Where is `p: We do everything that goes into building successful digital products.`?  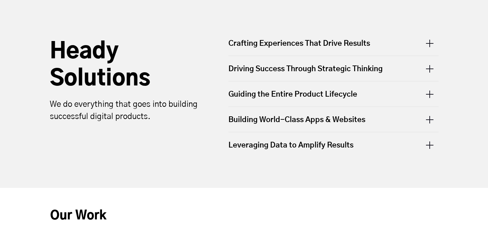
p: We do everything that goes into building successful digital products. is located at coordinates (126, 110).